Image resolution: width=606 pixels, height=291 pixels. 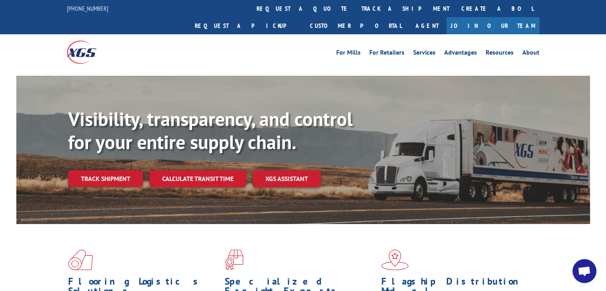 What do you see at coordinates (585, 271) in the screenshot?
I see `a: Open chat` at bounding box center [585, 271].